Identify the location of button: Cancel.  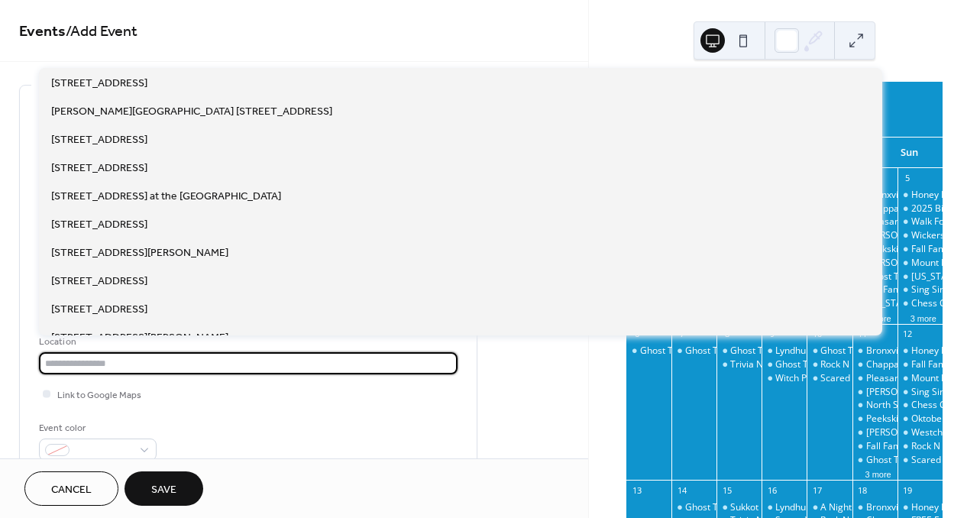
(71, 488).